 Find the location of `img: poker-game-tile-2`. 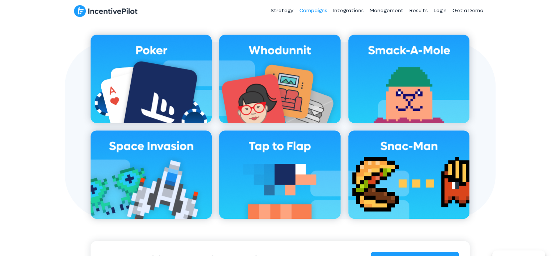

img: poker-game-tile-2 is located at coordinates (151, 79).